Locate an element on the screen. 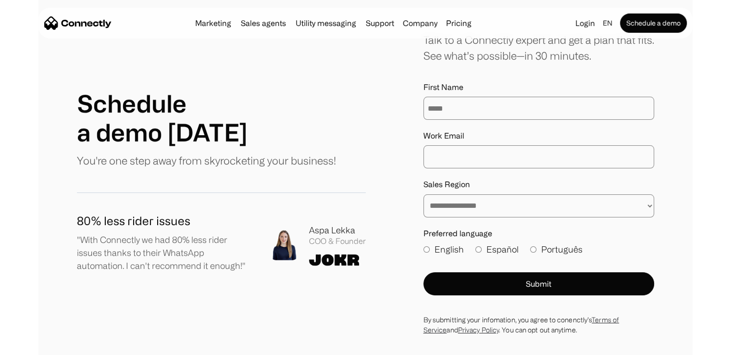 The height and width of the screenshot is (355, 731). p: You're one step away from skyrocketing your business! is located at coordinates (206, 160).